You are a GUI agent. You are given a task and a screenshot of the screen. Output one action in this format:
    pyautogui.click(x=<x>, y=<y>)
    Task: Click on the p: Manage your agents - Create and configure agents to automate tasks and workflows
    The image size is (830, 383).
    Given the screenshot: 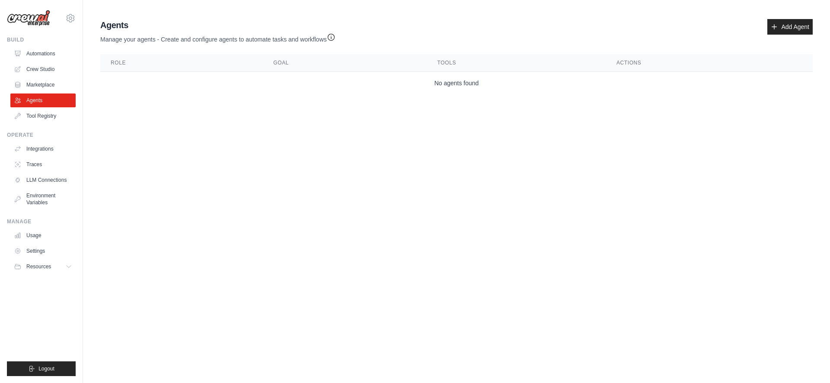 What is the action you would take?
    pyautogui.click(x=218, y=37)
    